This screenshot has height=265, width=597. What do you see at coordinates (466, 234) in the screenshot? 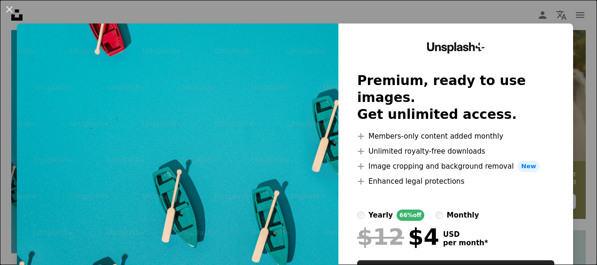
I see `span: USD` at bounding box center [466, 234].